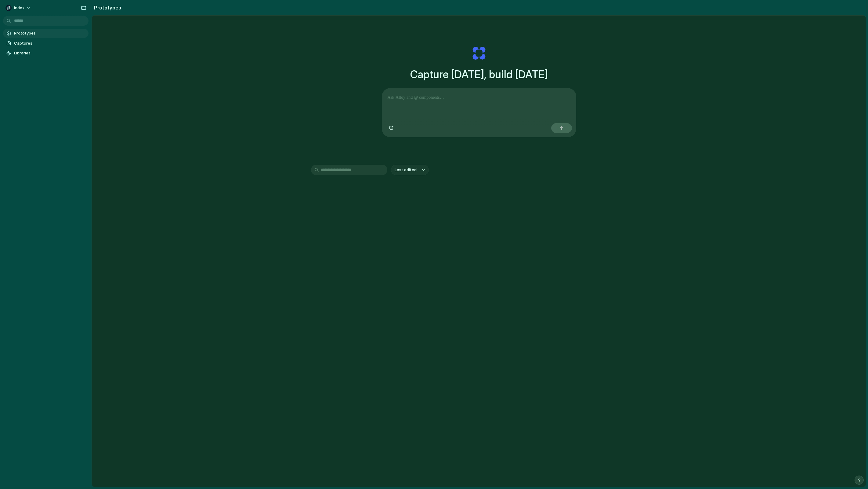  What do you see at coordinates (46, 43) in the screenshot?
I see `a: Captures` at bounding box center [46, 43].